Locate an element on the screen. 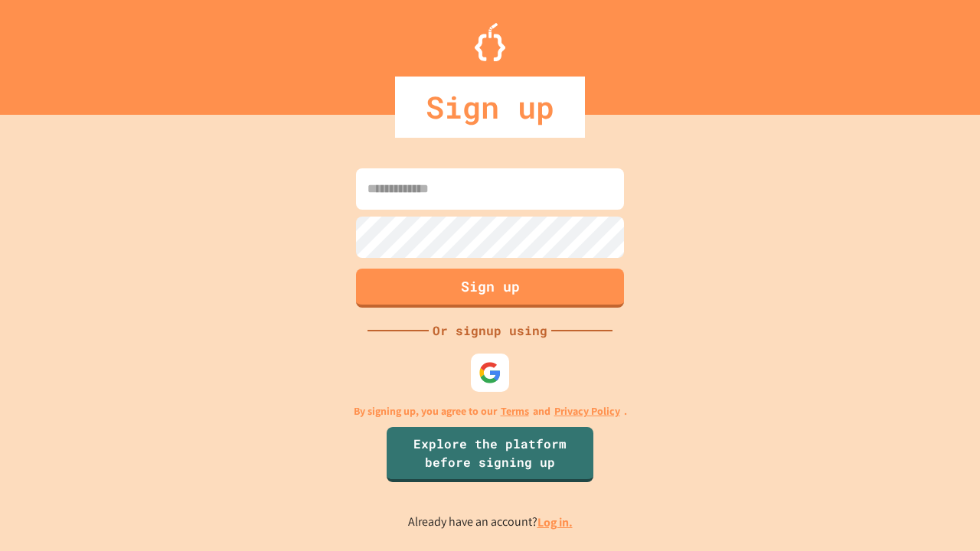  a: Privacy Policy is located at coordinates (587, 411).